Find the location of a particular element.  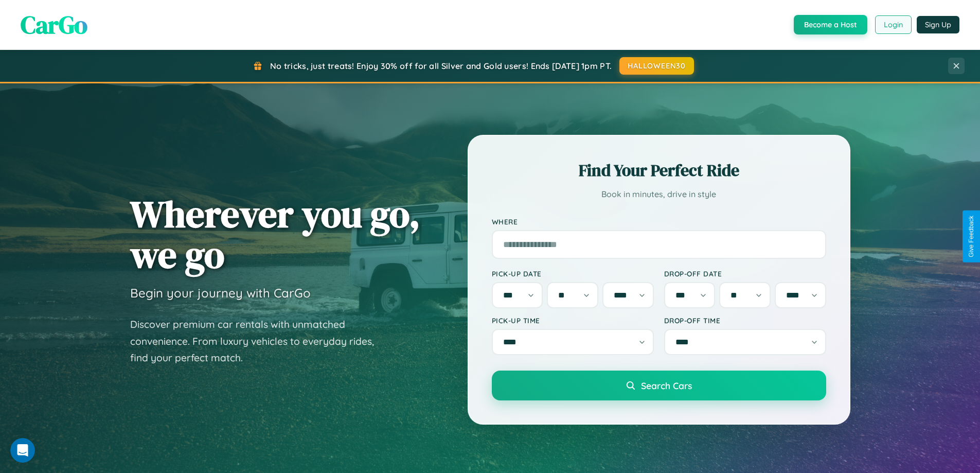

label: Pick-up Date is located at coordinates (573, 273).